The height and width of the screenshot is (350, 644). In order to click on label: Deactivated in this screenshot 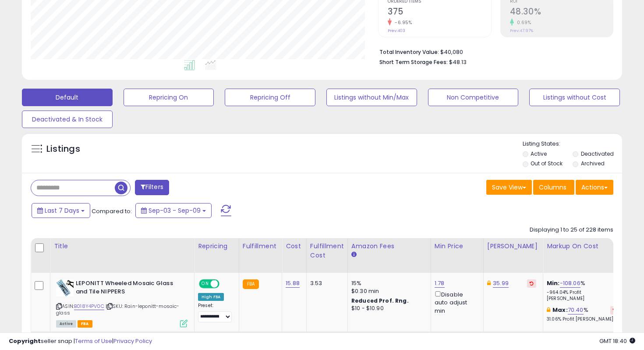, I will do `click(597, 154)`.